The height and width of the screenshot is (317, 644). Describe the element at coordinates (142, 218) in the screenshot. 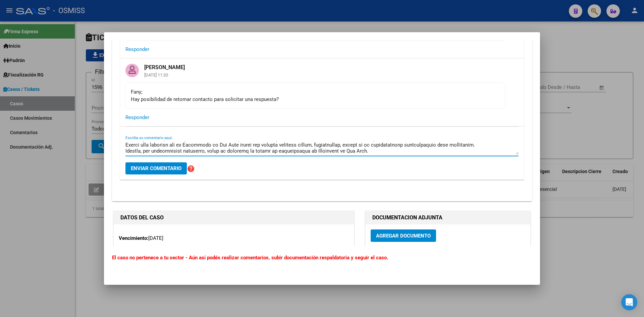

I see `strong: DATOS DEL CASO` at that location.